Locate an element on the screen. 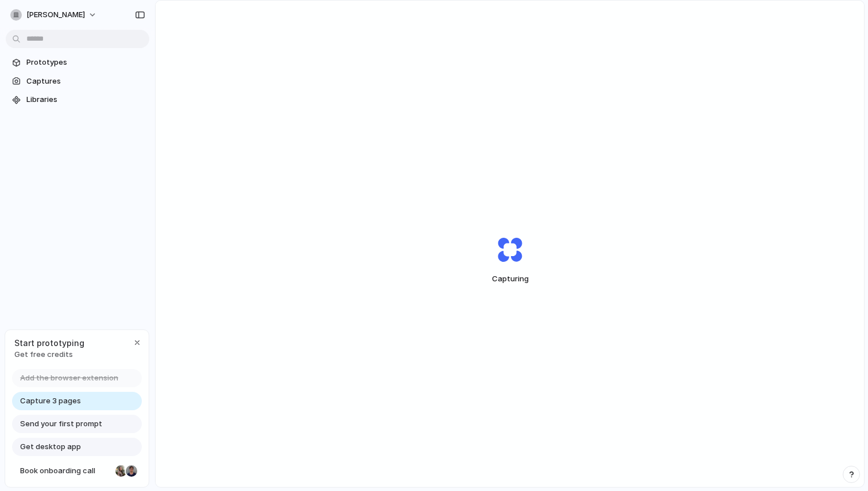 This screenshot has width=868, height=491. span: Send your first prompt is located at coordinates (61, 424).